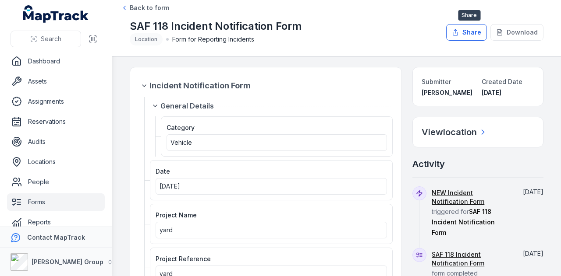 The height and width of the screenshot is (276, 561). What do you see at coordinates (146, 39) in the screenshot?
I see `div: Location` at bounding box center [146, 39].